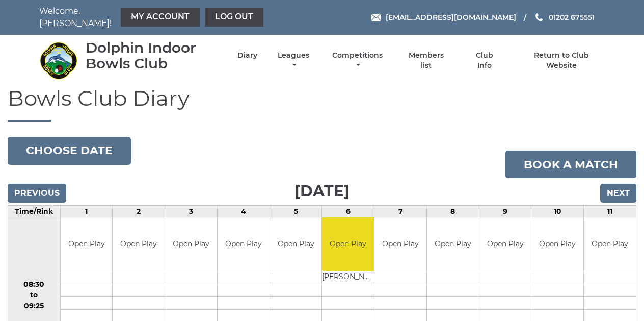 This screenshot has height=321, width=644. What do you see at coordinates (192, 211) in the screenshot?
I see `td: 3` at bounding box center [192, 211].